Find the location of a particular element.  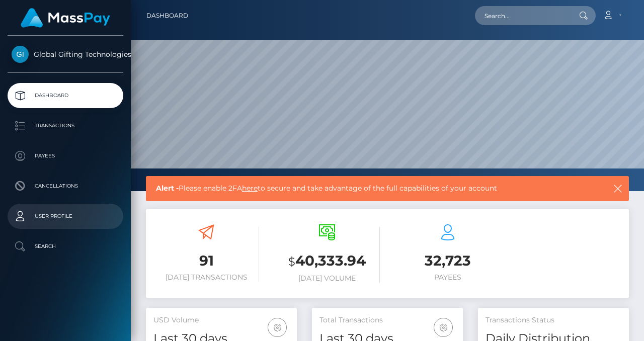

span: Global Gifting Technologies Inc is located at coordinates (65, 54).